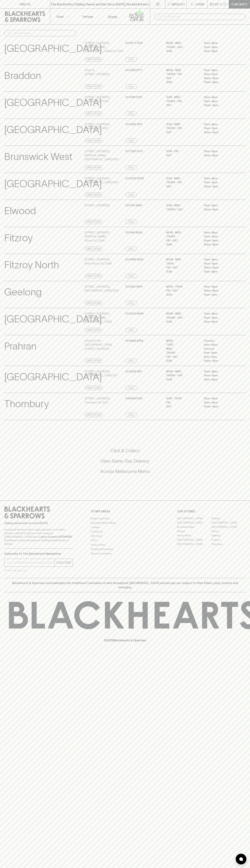 Image resolution: width=250 pixels, height=868 pixels. Describe the element at coordinates (134, 259) in the screenshot. I see `p: 03 9489 5945` at that location.